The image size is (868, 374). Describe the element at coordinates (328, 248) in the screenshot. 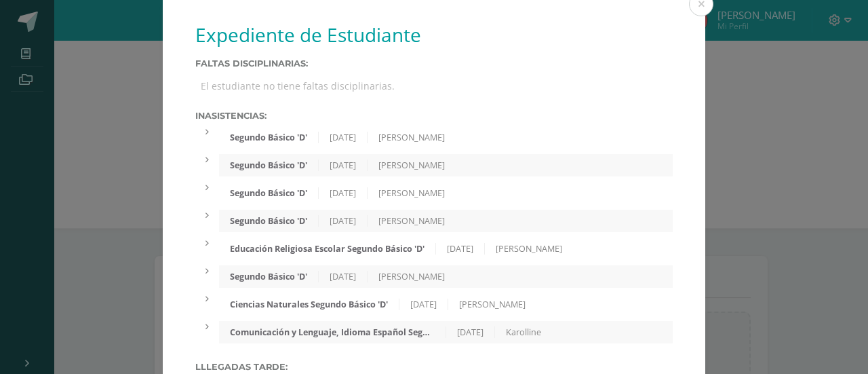

I see `div: Educación Religiosa Escolar Segundo Básico 'D'` at that location.